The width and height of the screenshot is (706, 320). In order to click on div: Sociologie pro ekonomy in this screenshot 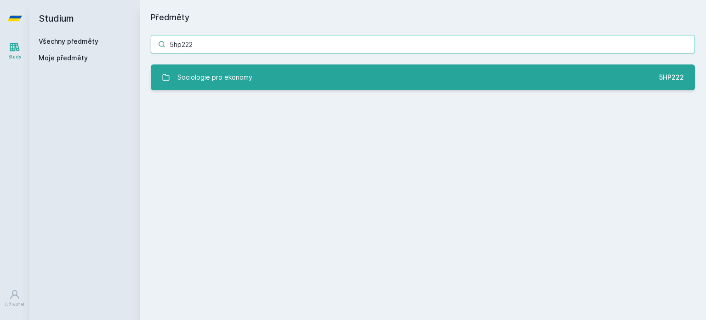, I will do `click(215, 77)`.